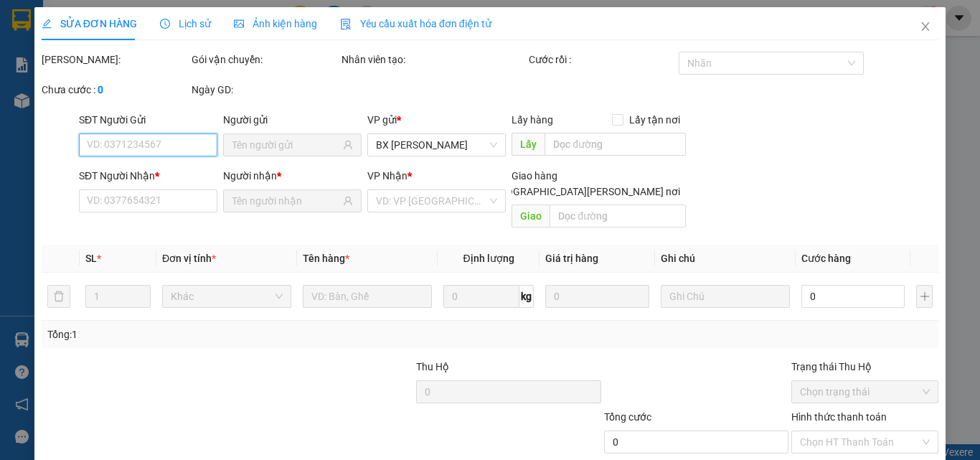 The image size is (980, 460). I want to click on th: Ghi chú, so click(725, 258).